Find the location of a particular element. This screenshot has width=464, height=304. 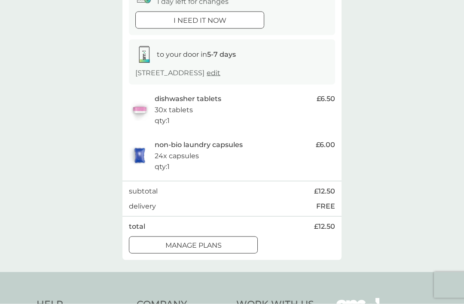

p: non-bio laundry capsules is located at coordinates (198, 145).